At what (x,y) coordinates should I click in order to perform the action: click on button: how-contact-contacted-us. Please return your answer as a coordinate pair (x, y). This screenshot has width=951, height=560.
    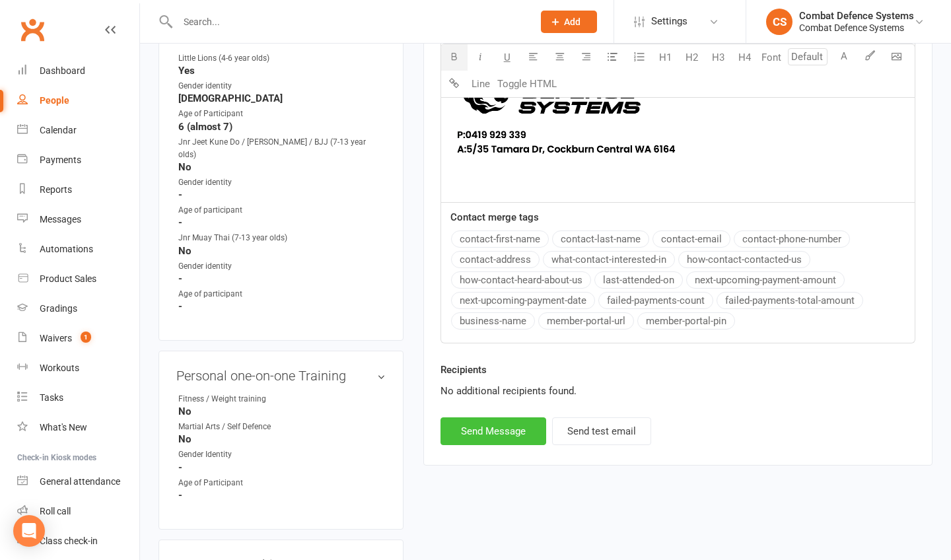
    Looking at the image, I should click on (744, 260).